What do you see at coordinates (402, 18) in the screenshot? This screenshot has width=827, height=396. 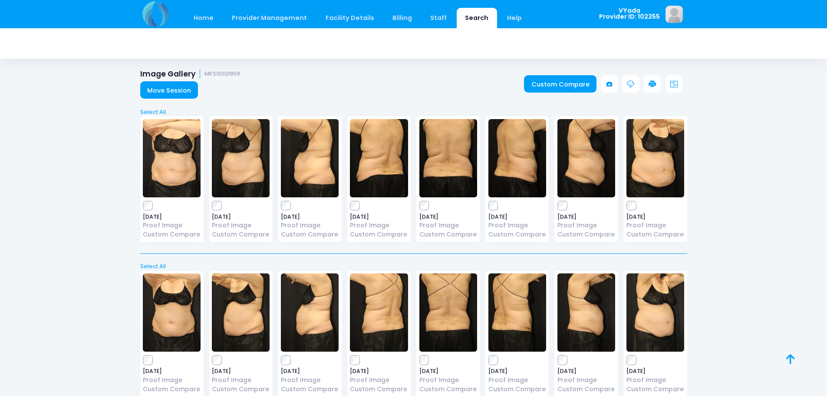 I see `a: Billing` at bounding box center [402, 18].